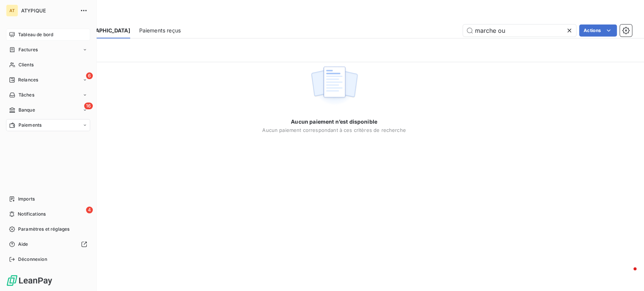  What do you see at coordinates (28, 80) in the screenshot?
I see `span: Relances` at bounding box center [28, 80].